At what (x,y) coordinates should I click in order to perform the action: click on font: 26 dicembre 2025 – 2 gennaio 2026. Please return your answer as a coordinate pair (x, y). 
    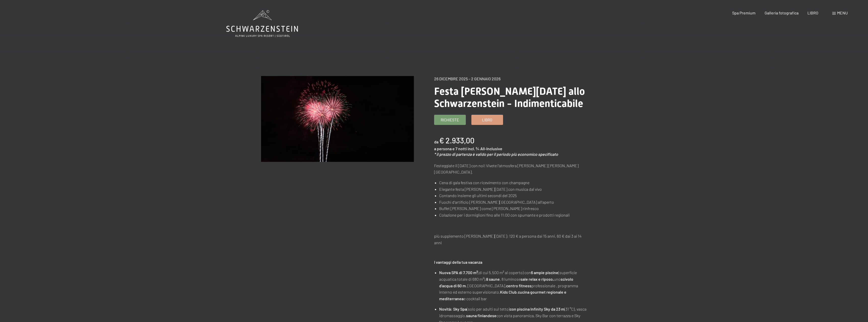
    Looking at the image, I should click on (468, 79).